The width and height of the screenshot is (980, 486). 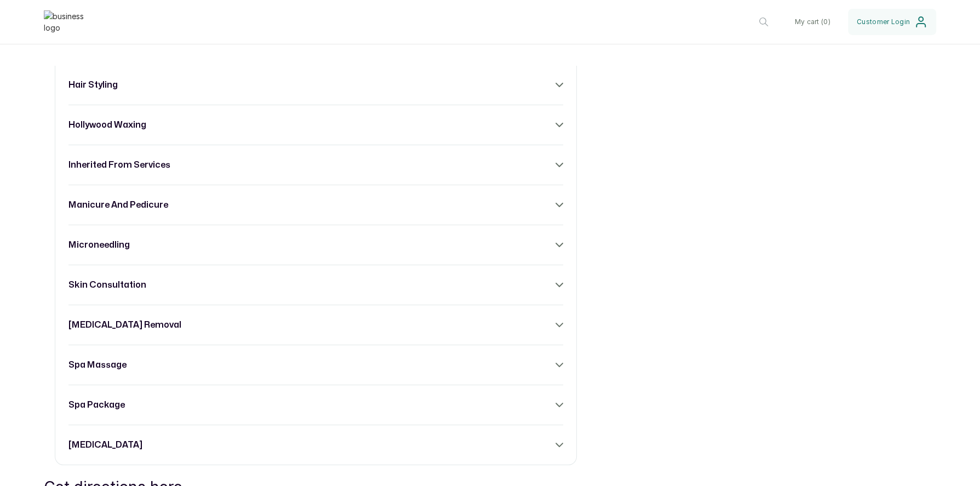 What do you see at coordinates (93, 85) in the screenshot?
I see `h3: hair styling` at bounding box center [93, 85].